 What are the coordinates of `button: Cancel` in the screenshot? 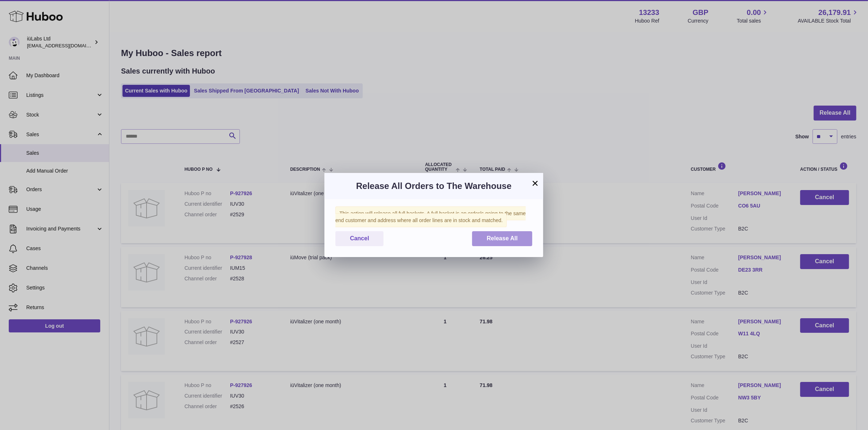 It's located at (360, 238).